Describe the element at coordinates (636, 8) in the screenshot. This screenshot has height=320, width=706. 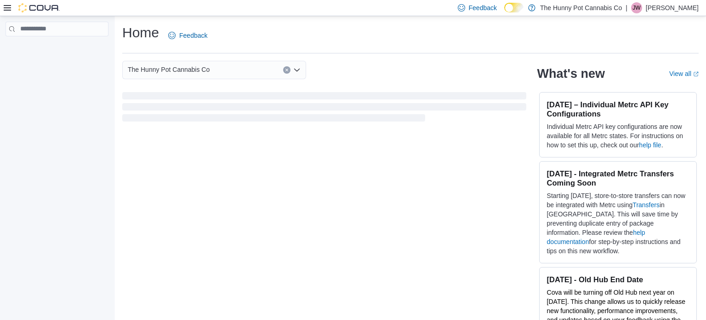
I see `span: JW` at that location.